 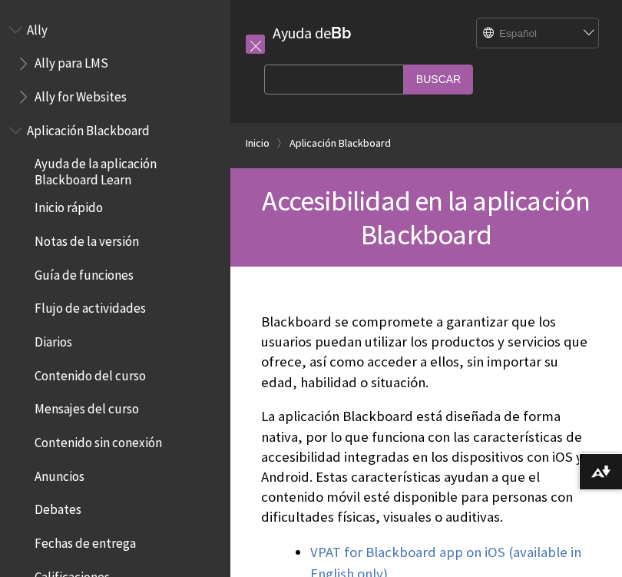 I want to click on span: Ayuda de la aplicación Blackboard Learn, so click(x=127, y=169).